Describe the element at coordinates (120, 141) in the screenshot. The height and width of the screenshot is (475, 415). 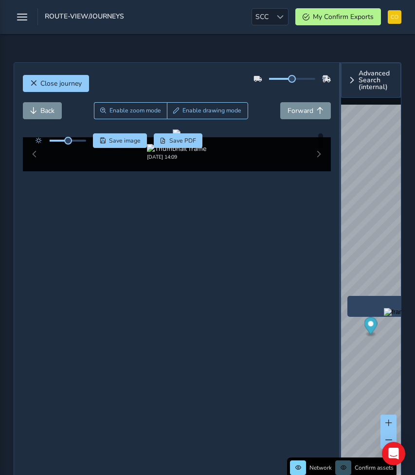
I see `button: Save` at that location.